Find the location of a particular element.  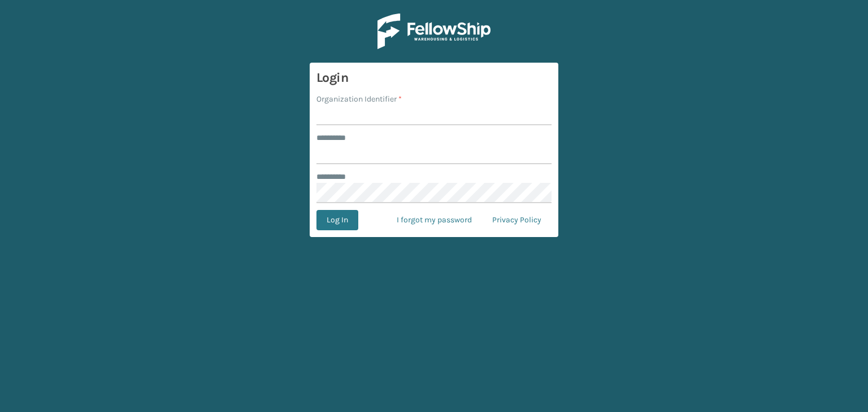

button: Log In is located at coordinates (337, 220).